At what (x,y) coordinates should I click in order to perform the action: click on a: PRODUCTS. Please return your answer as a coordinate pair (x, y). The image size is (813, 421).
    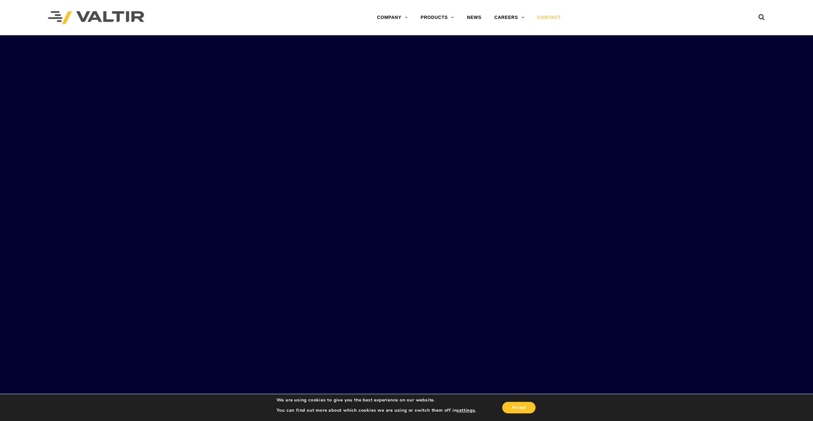
    Looking at the image, I should click on (437, 18).